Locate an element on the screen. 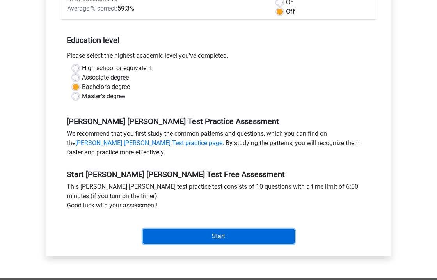 The image size is (437, 280). div: We recommend that you first study the common patterns and questions, which you can find on the . ... is located at coordinates (218, 145).